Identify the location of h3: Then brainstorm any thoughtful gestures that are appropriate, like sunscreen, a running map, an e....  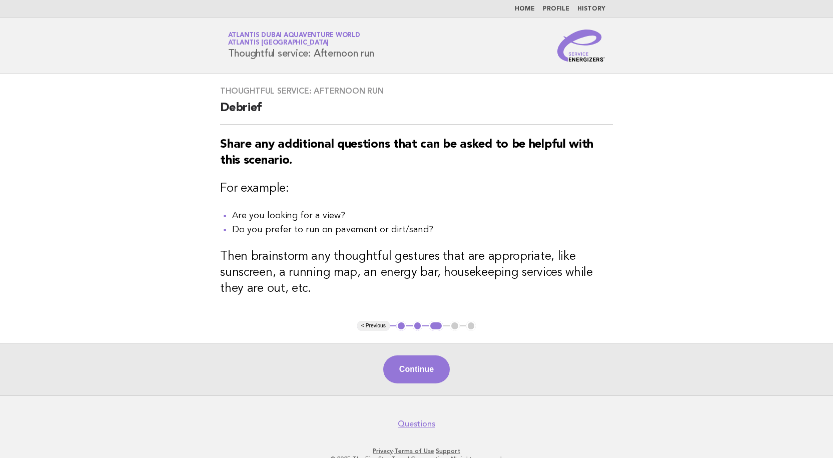
(416, 273).